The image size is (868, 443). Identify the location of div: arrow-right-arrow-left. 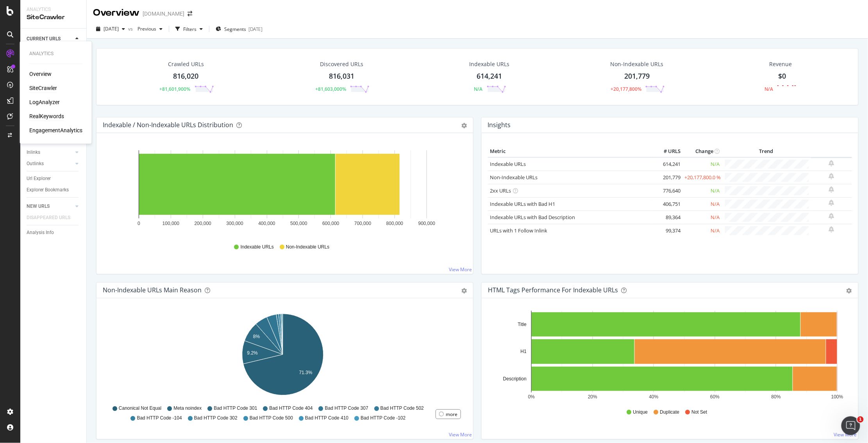
(190, 14).